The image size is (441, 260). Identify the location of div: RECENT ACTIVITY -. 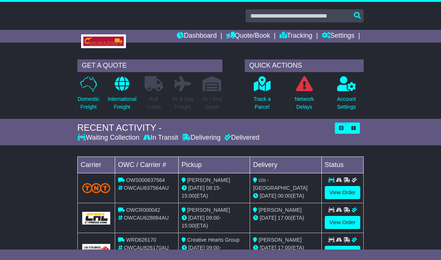
(204, 128).